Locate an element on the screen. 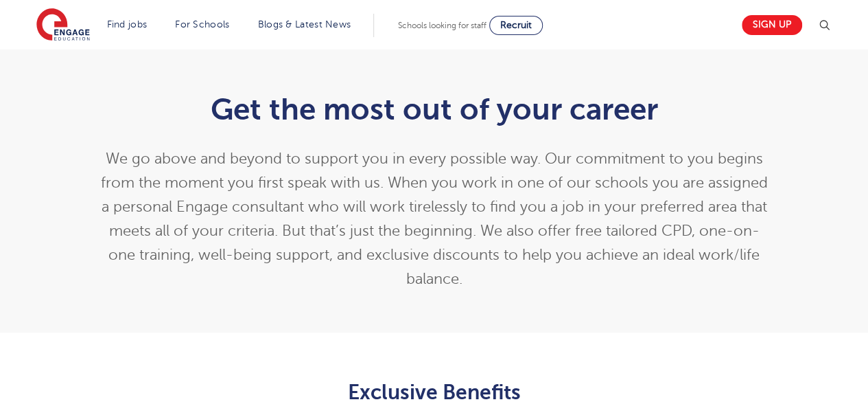  a: For Schools is located at coordinates (202, 24).